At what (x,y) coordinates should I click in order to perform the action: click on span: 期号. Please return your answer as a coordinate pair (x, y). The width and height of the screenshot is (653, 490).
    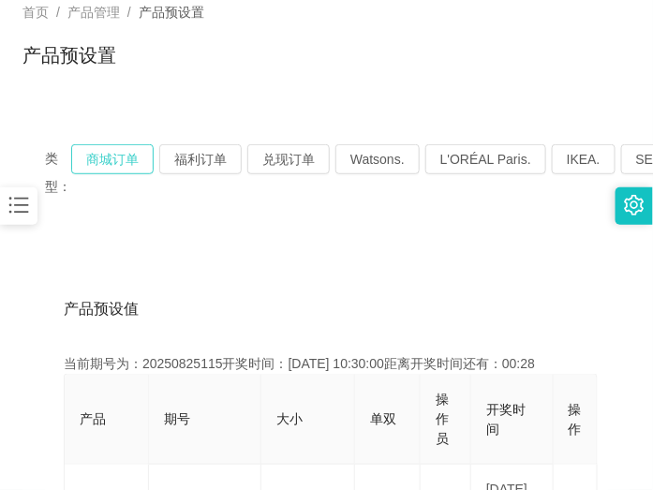
    Looking at the image, I should click on (177, 419).